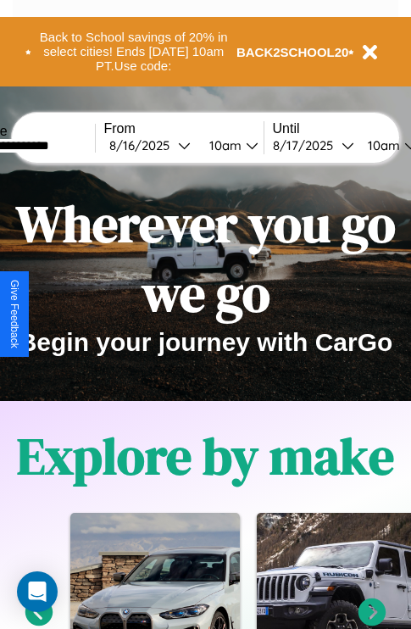  What do you see at coordinates (205, 456) in the screenshot?
I see `h1: Explore by make` at bounding box center [205, 456].